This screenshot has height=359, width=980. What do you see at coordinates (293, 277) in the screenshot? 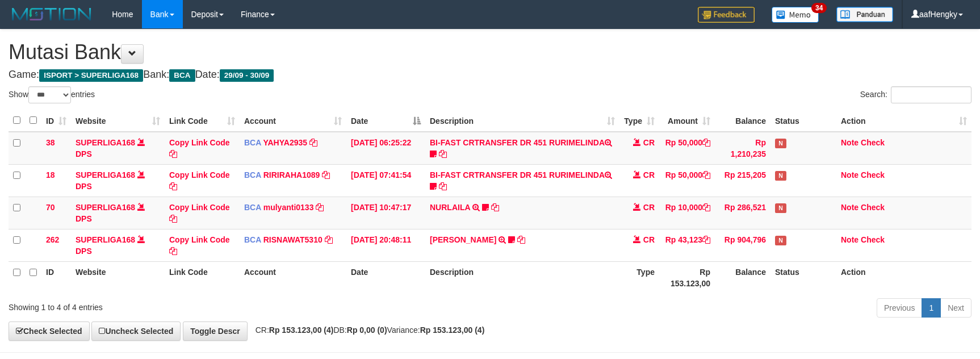
I see `th: Account` at bounding box center [293, 277].